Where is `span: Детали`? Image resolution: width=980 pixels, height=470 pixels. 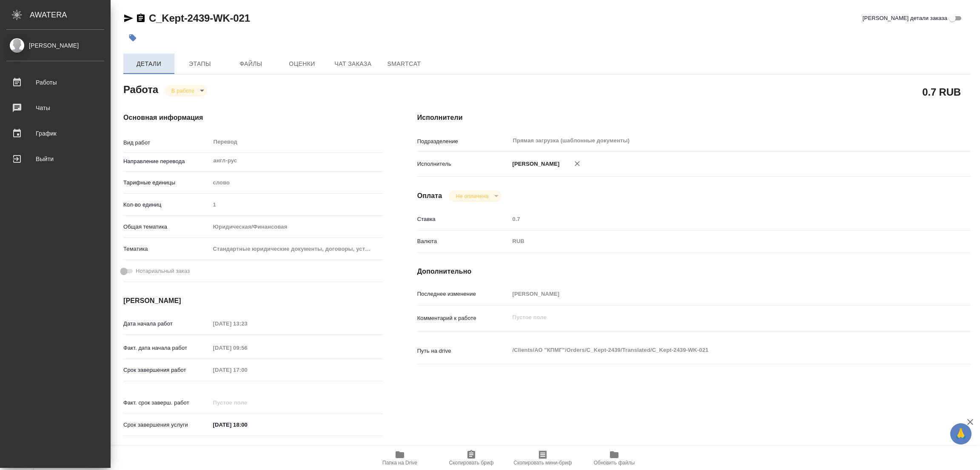
span: Детали is located at coordinates (149, 64).